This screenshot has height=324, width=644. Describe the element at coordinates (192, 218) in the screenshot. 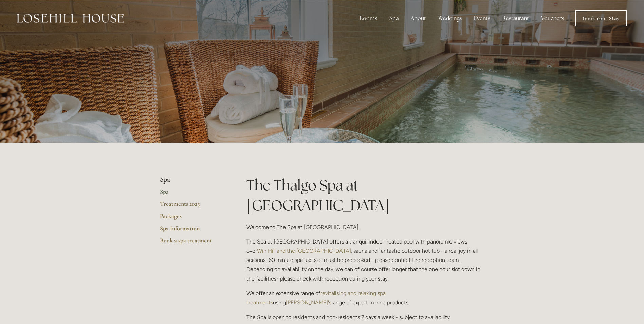

I see `a: Packages` at that location.